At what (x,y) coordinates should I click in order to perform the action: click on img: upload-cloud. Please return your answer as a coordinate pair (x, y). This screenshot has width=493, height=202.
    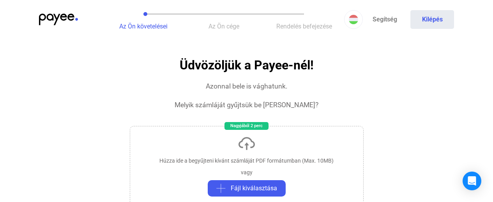
    Looking at the image, I should click on (246, 143).